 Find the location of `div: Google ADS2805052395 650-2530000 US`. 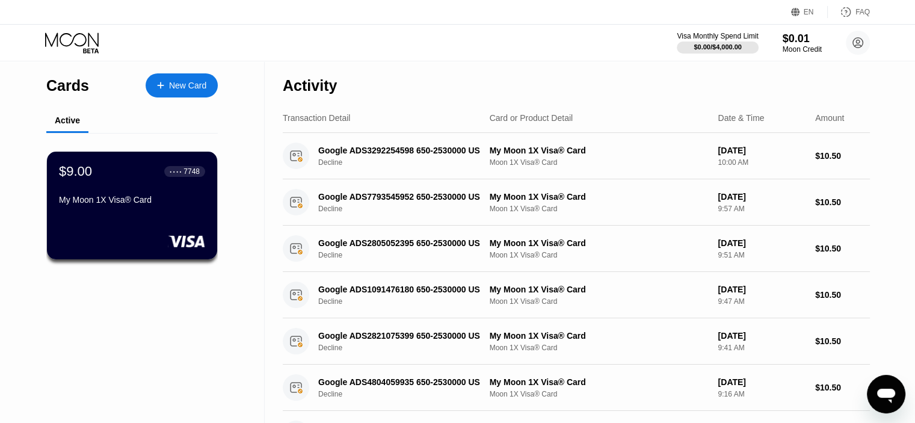

div: Google ADS2805052395 650-2530000 US is located at coordinates (401, 243).